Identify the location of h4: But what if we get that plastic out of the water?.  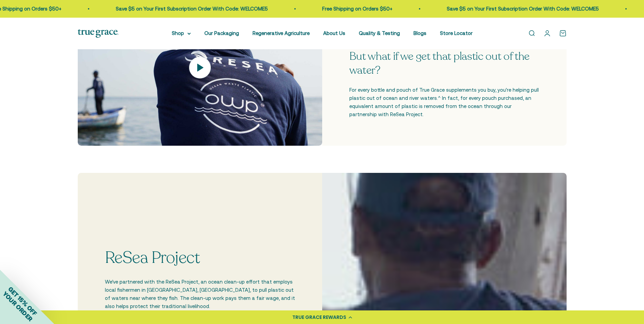
(444, 64).